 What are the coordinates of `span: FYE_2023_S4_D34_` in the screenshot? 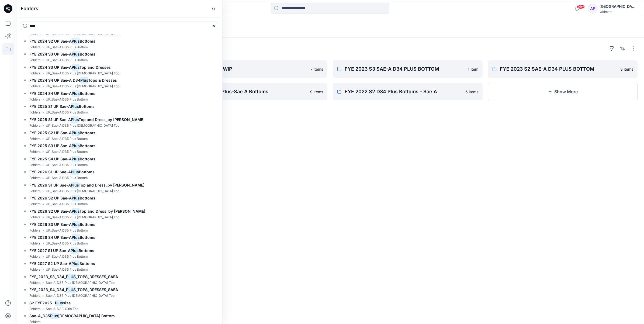 It's located at (48, 290).